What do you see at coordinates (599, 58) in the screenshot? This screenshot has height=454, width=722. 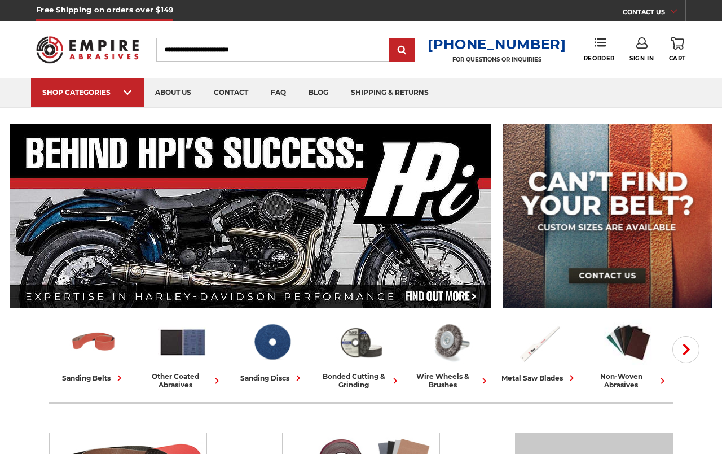 I see `span: Reorder` at bounding box center [599, 58].